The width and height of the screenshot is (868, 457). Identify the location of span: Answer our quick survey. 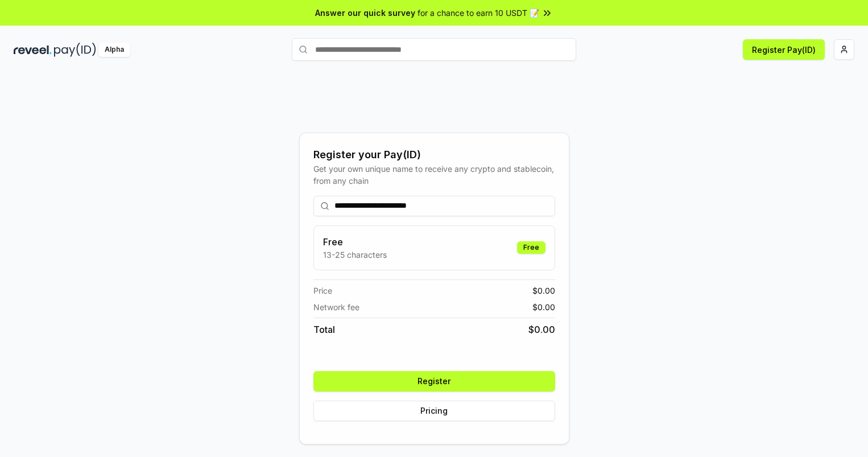
(365, 12).